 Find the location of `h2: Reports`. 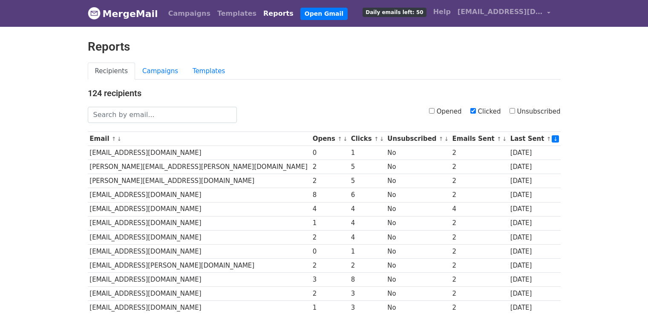

h2: Reports is located at coordinates (324, 47).